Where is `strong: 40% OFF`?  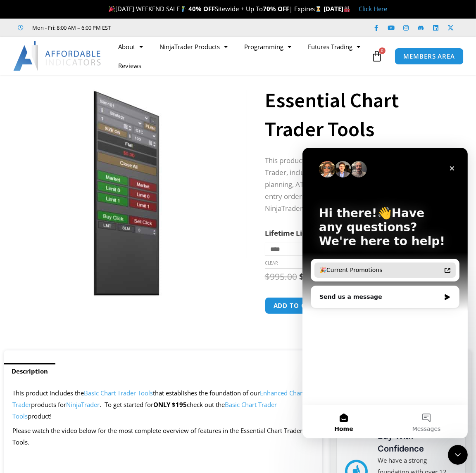
strong: 40% OFF is located at coordinates (202, 9).